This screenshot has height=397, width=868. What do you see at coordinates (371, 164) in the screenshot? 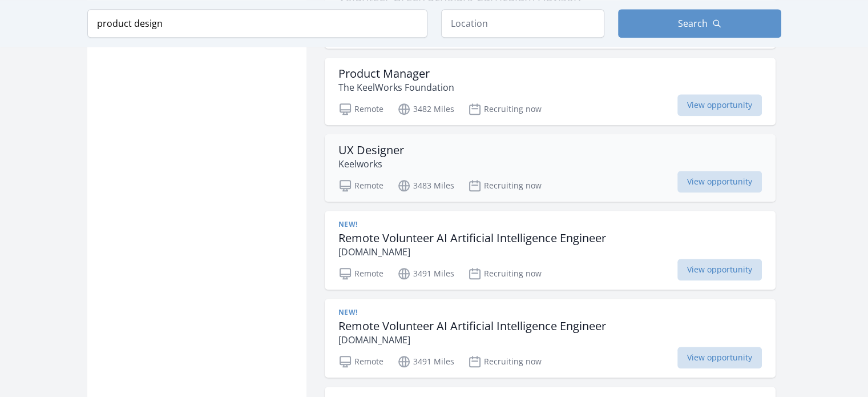
I see `p: Keelworks` at bounding box center [371, 164].